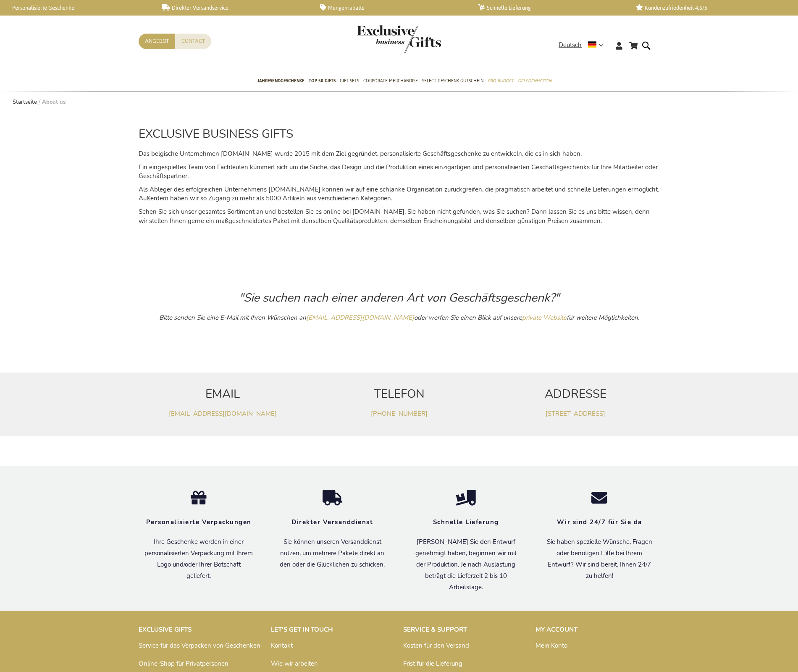 The image size is (798, 672). I want to click on a: Pro Budget, so click(500, 81).